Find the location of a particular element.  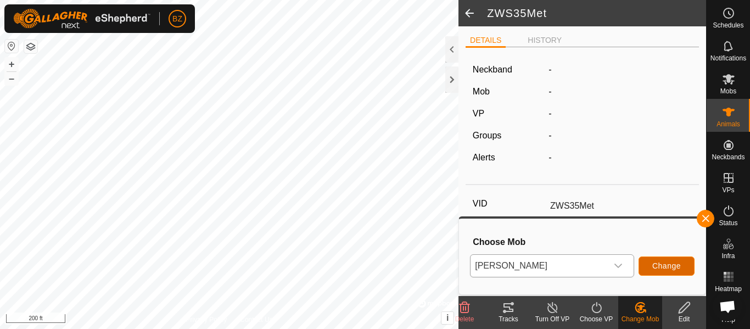

h3: Choose Mob is located at coordinates (584, 242).